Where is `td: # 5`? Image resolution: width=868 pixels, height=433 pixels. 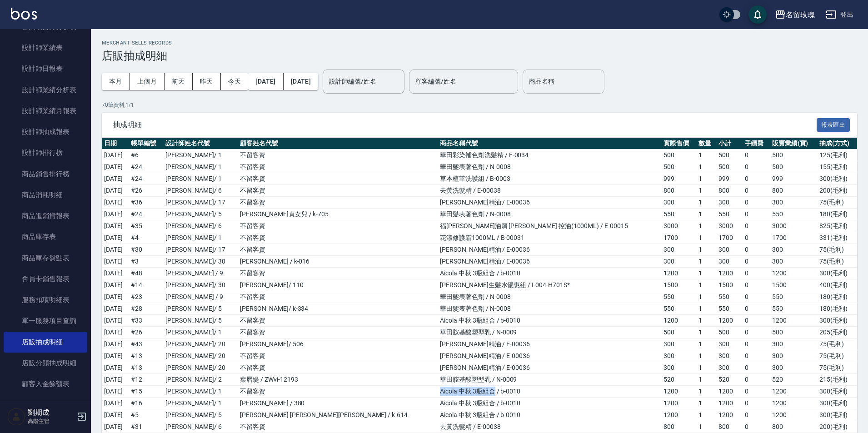 td: # 5 is located at coordinates (146, 415).